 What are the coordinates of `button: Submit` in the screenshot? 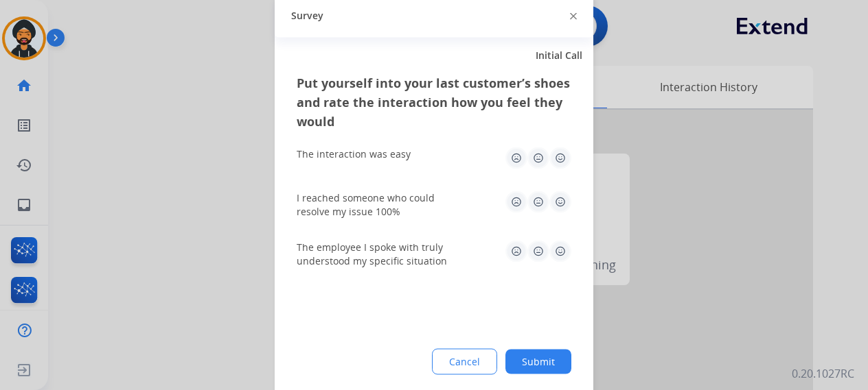 It's located at (539, 362).